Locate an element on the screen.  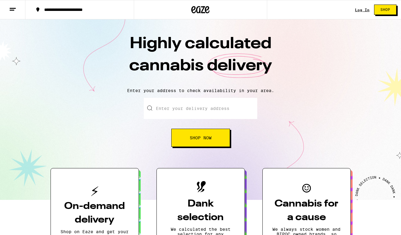
span: Shop is located at coordinates (385, 10).